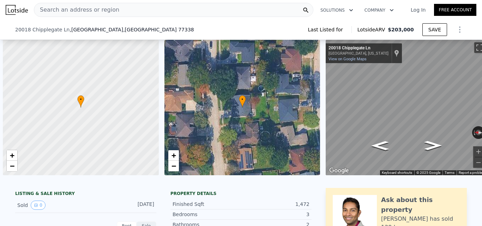 The image size is (482, 226). Describe the element at coordinates (460, 30) in the screenshot. I see `button: Show Options` at that location.